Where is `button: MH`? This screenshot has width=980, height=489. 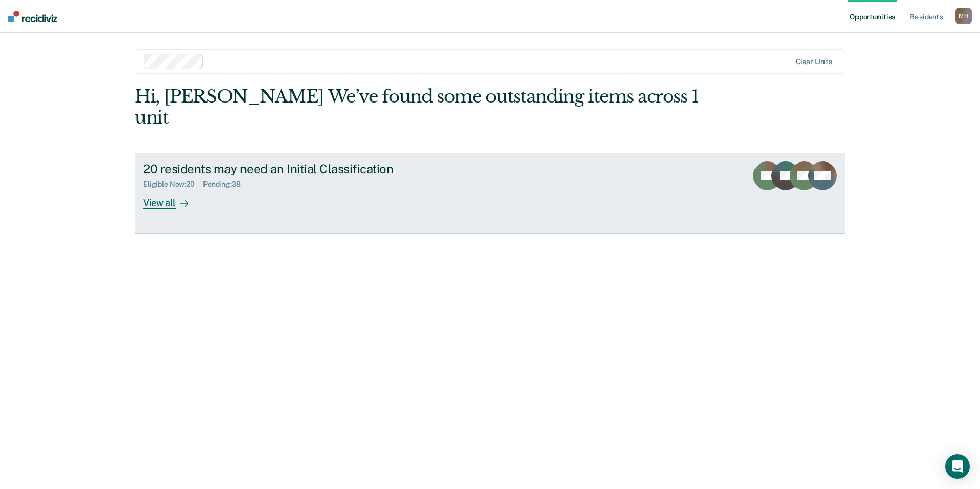
button: MH is located at coordinates (964, 16).